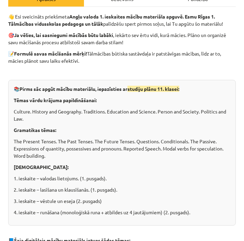  What do you see at coordinates (35, 130) in the screenshot?
I see `strong: Gramatikas tēmas:` at bounding box center [35, 130].